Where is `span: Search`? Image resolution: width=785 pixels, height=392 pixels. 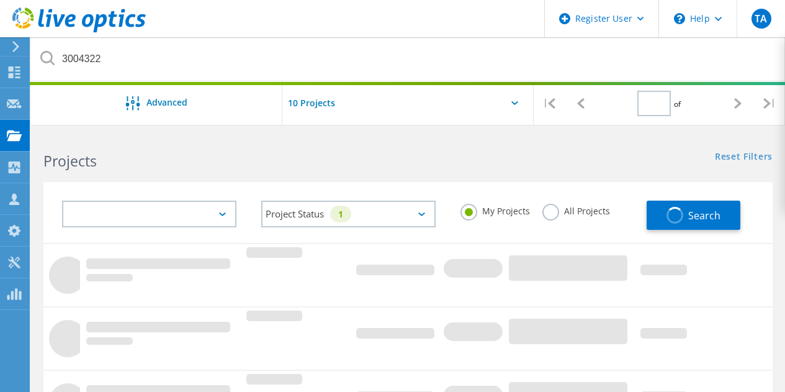 span: Search is located at coordinates (704, 215).